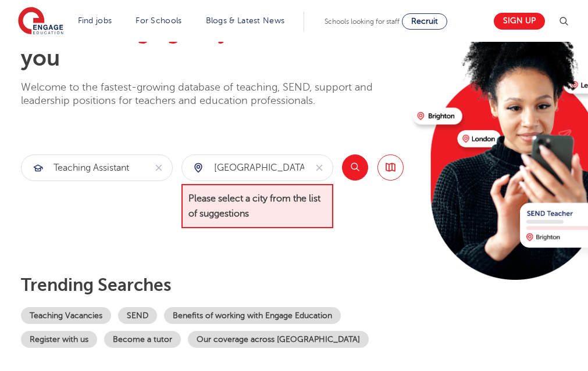  What do you see at coordinates (257, 207) in the screenshot?
I see `span: Please select a city from the list of suggestions` at bounding box center [257, 207].